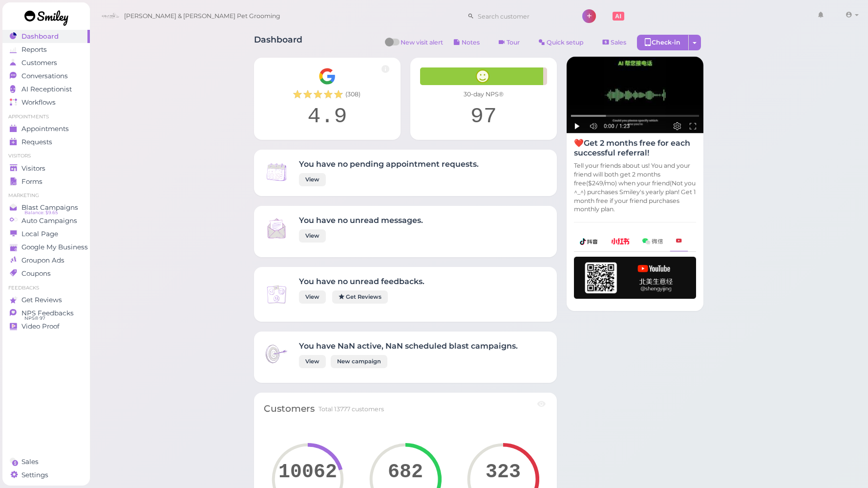 This screenshot has width=868, height=488. I want to click on h4: You have NaN active, NaN scheduled blast campaigns., so click(408, 345).